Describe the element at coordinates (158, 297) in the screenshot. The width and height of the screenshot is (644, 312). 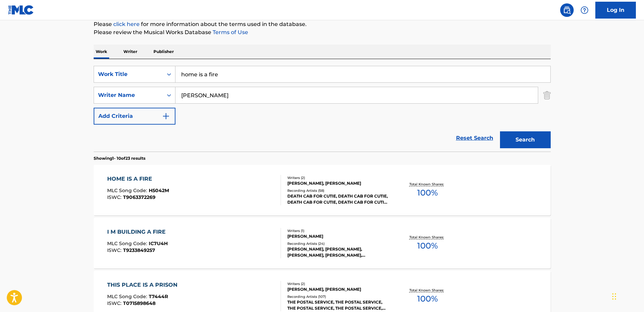
I see `span: T7444R` at that location.